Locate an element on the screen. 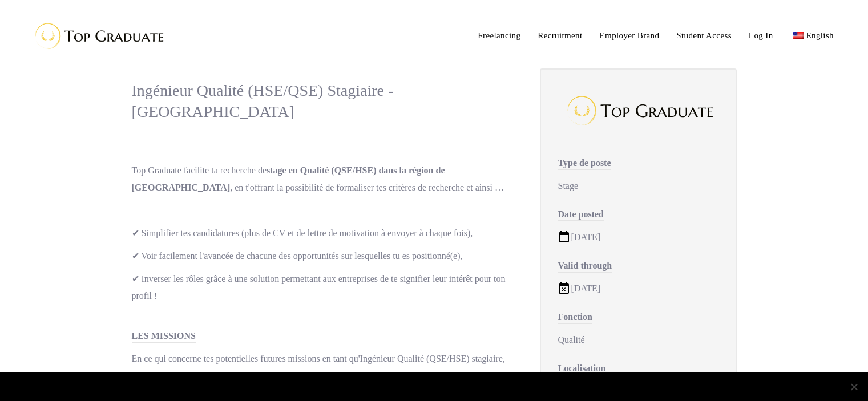 This screenshot has width=868, height=401. span: Localisation is located at coordinates (582, 369).